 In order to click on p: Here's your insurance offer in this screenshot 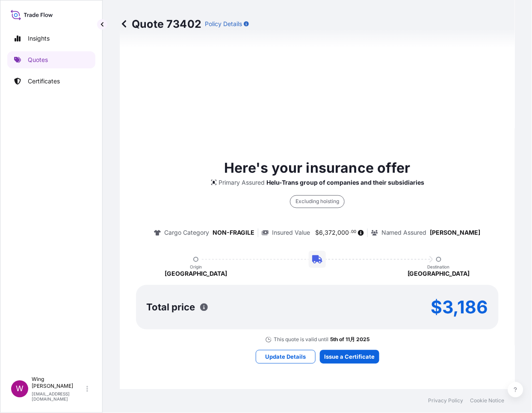, I will do `click(317, 168)`.